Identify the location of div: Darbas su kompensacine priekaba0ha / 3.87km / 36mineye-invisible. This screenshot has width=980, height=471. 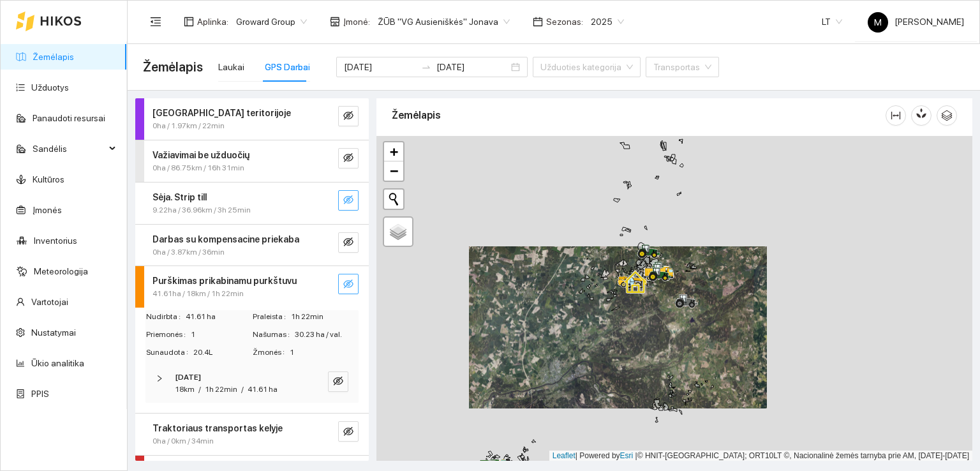
(252, 245).